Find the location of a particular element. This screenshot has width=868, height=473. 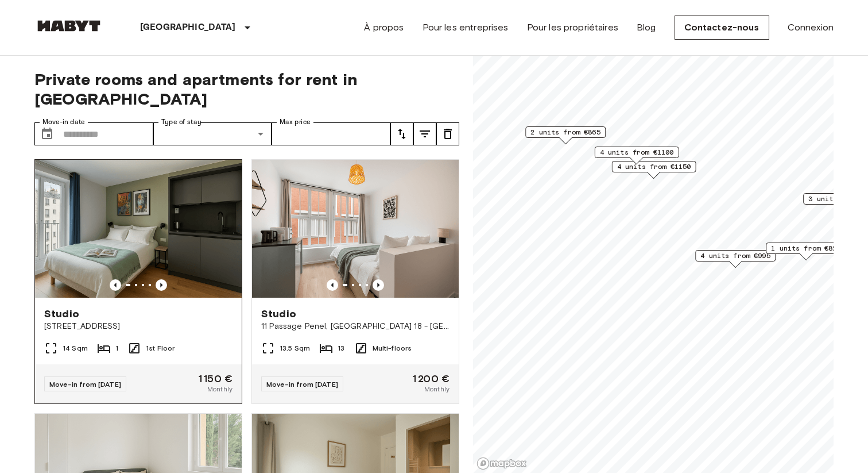

span: 4 units from €1100 is located at coordinates (636, 152).